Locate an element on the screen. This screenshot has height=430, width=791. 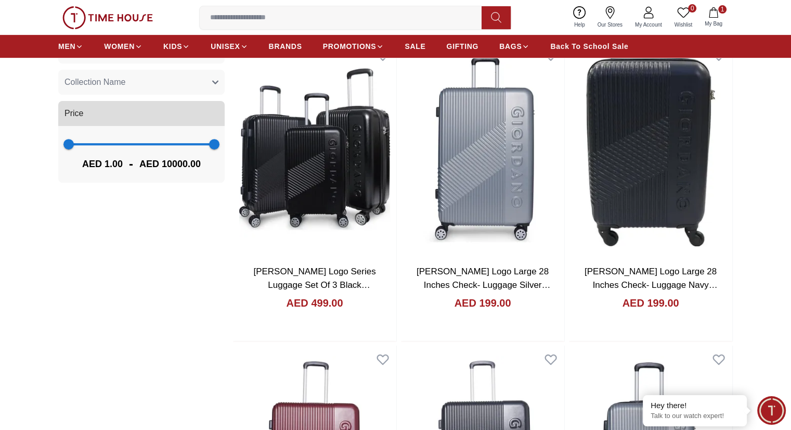
span: KIDS is located at coordinates (173, 46).